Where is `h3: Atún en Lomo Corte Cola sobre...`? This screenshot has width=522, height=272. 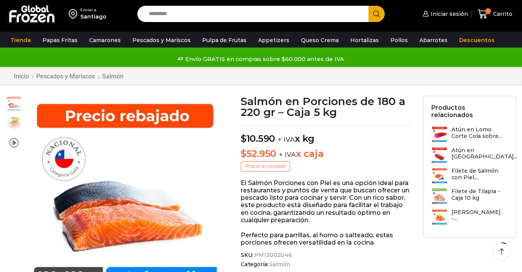 h3: Atún en Lomo Corte Cola sobre... is located at coordinates (480, 133).